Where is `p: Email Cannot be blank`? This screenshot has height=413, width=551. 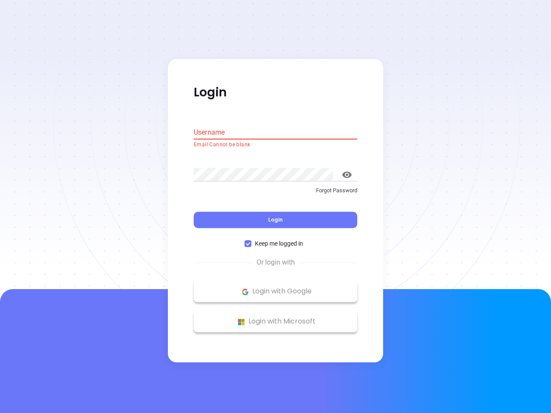
p: Email Cannot be blank is located at coordinates (276, 145).